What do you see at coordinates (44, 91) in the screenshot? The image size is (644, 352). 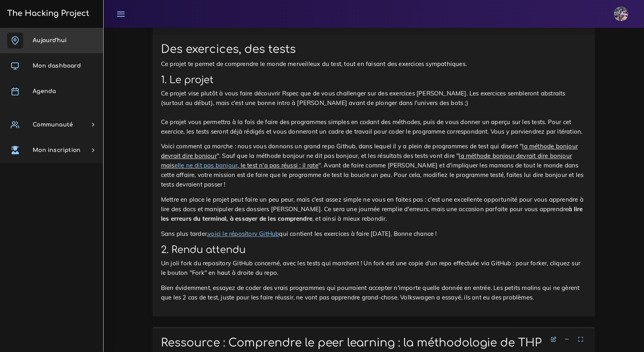 I see `span: Agenda` at bounding box center [44, 91].